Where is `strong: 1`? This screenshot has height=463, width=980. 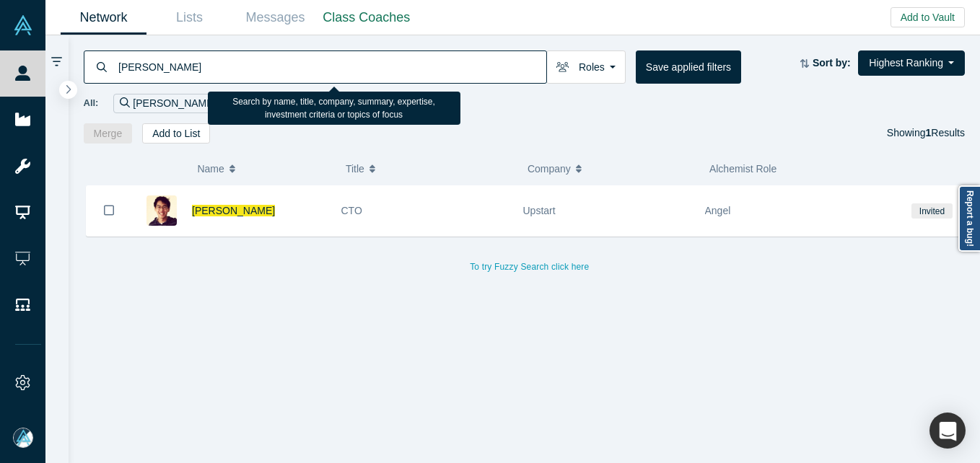 strong: 1 is located at coordinates (929, 133).